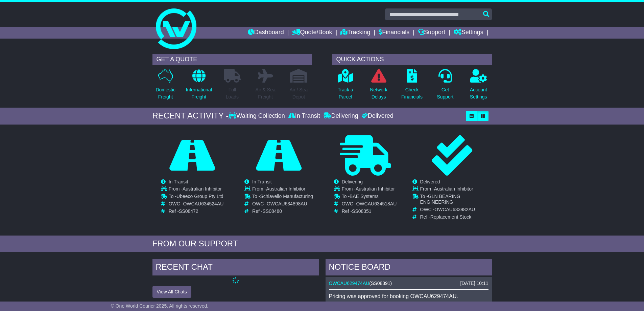 Image resolution: width=644 pixels, height=311 pixels. What do you see at coordinates (272, 211) in the screenshot?
I see `span: SS08480` at bounding box center [272, 211].